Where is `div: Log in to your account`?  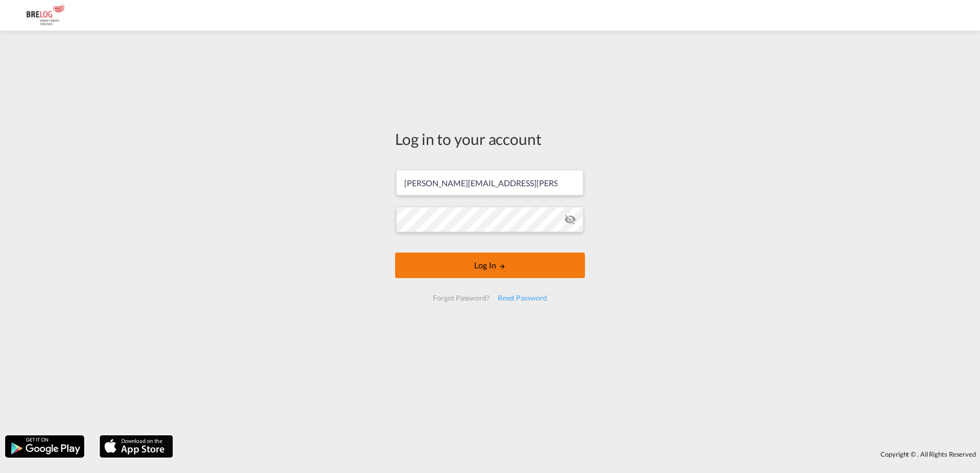
div: Log in to your account is located at coordinates (490, 139).